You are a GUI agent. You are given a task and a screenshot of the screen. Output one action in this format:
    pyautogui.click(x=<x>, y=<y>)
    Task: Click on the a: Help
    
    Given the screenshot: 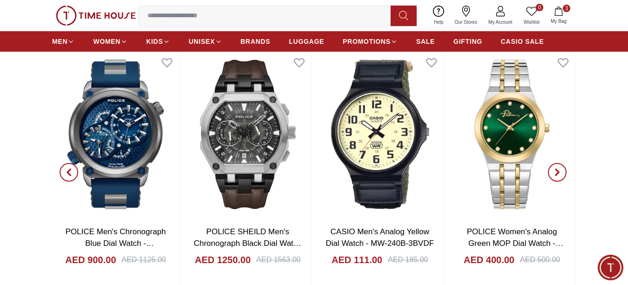 What is the action you would take?
    pyautogui.click(x=439, y=15)
    